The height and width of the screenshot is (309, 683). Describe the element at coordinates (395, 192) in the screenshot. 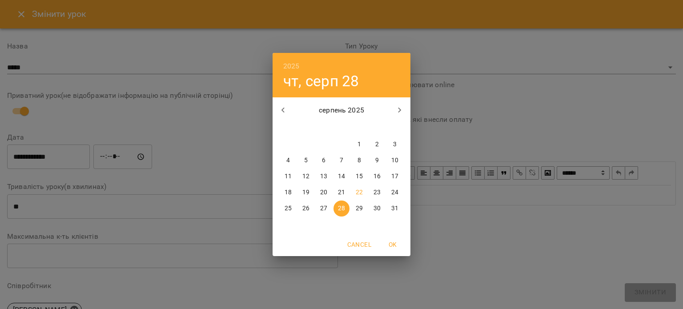

I see `button: 24` at that location.